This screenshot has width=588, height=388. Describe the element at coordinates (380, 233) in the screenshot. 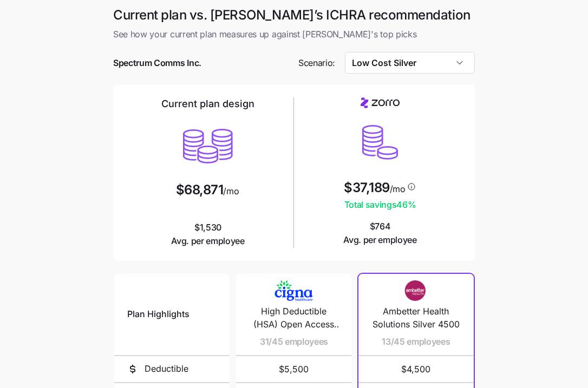

I see `span: $764` at that location.